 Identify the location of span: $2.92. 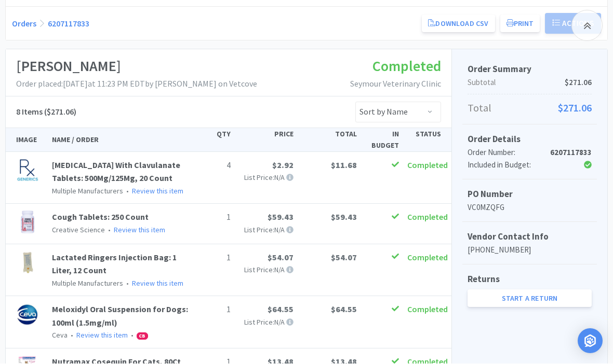
(282, 165).